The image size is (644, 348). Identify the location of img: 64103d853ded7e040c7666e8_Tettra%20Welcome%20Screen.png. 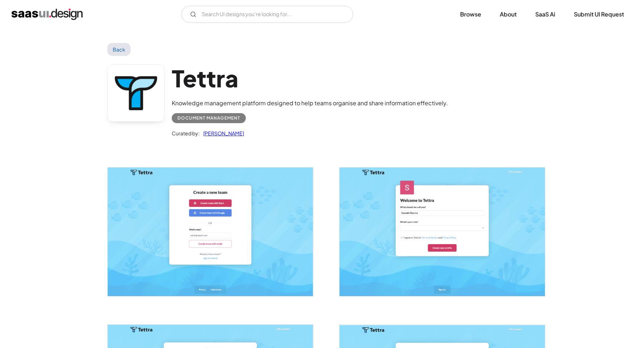
(442, 232).